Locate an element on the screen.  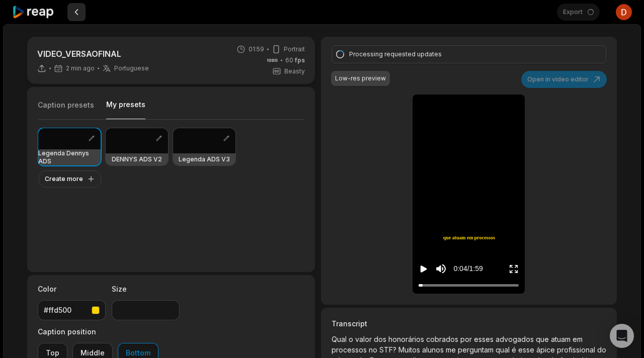
button: Mute sound is located at coordinates (441, 269).